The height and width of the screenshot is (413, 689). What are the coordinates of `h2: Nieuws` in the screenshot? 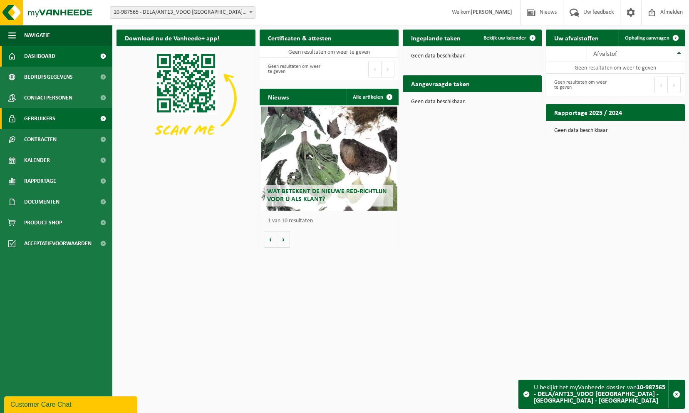 It's located at (278, 97).